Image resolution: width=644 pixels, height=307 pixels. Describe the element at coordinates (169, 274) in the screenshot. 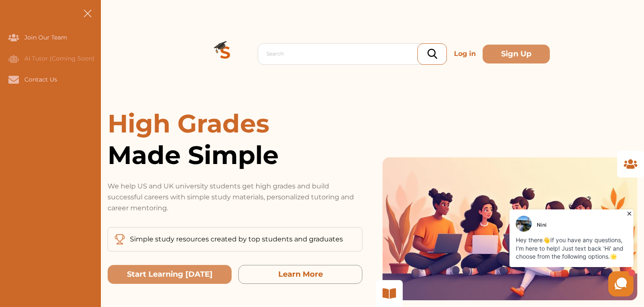

I see `button: Start Learning Today` at that location.